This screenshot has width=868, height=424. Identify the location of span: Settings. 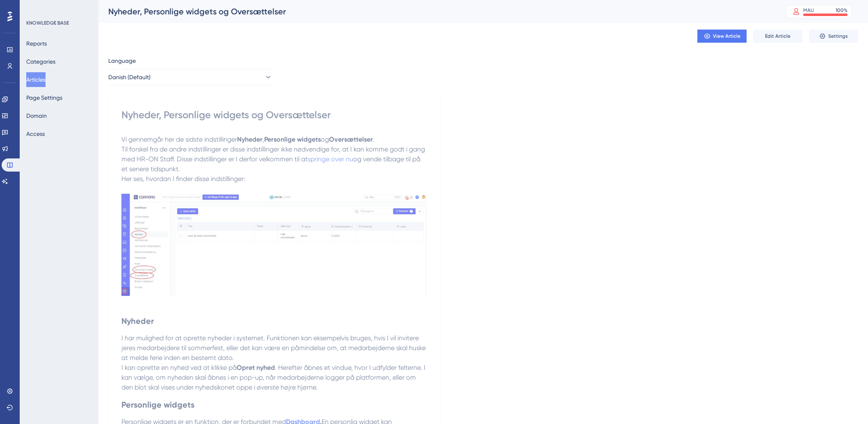
(838, 36).